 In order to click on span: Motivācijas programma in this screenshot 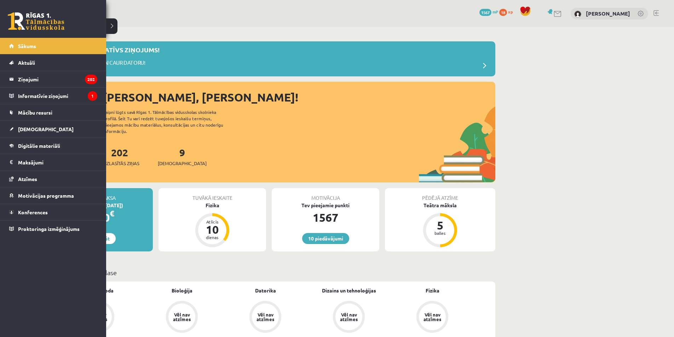, I will do `click(46, 196)`.